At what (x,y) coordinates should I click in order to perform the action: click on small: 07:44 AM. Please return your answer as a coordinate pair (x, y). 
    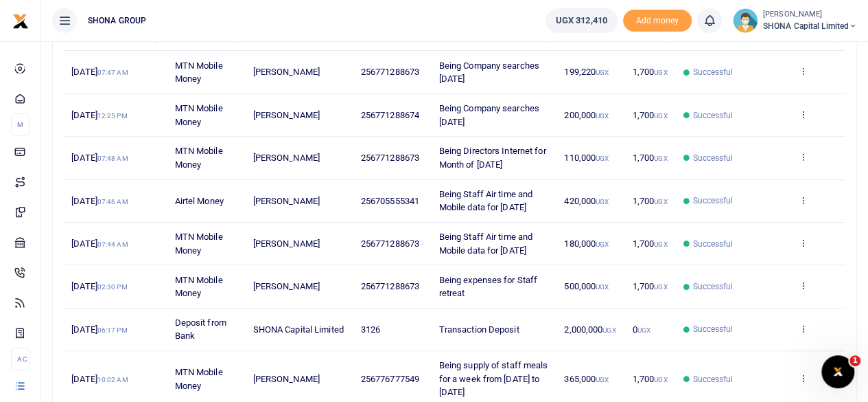
    Looking at the image, I should click on (112, 244).